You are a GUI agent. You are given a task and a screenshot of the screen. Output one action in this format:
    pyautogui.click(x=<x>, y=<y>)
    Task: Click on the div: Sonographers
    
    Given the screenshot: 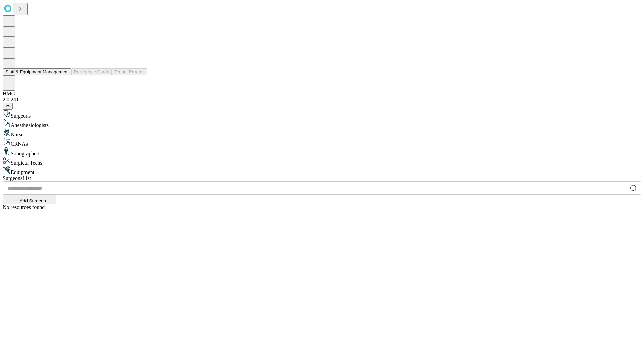 What is the action you would take?
    pyautogui.click(x=322, y=152)
    